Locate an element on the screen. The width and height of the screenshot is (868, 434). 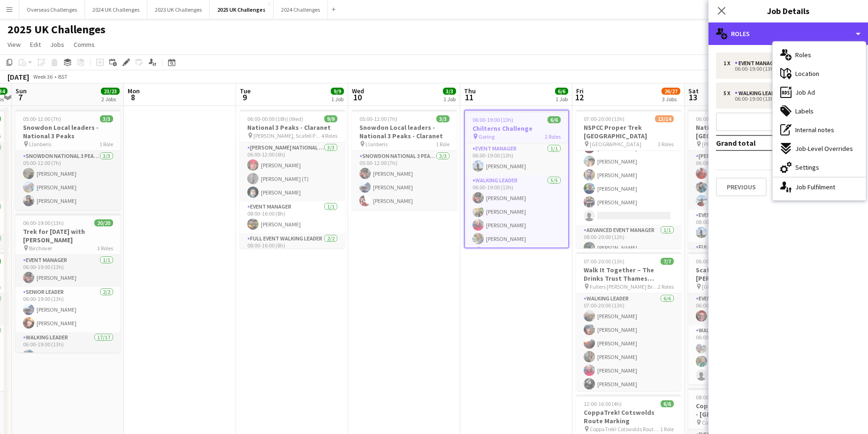
button: Overseas Challenges is located at coordinates (52, 10).